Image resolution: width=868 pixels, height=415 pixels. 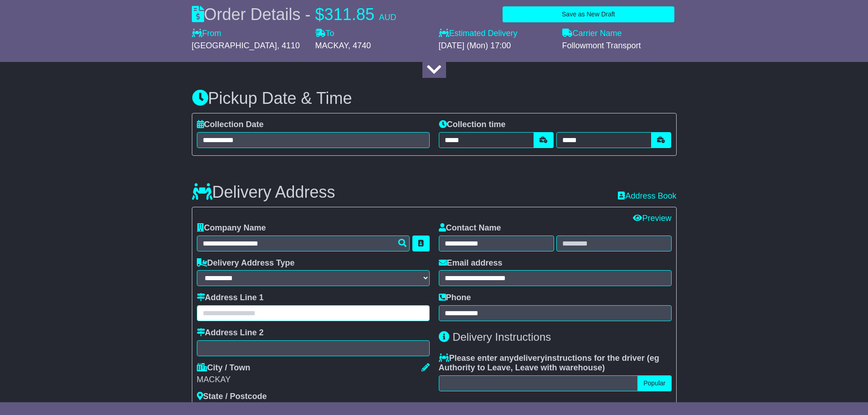 I want to click on label: Delivery Address Type, so click(x=246, y=263).